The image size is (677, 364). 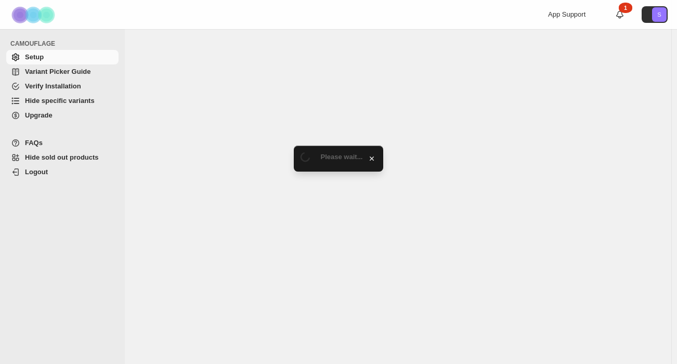 I want to click on span: CAMOUFLAGE, so click(x=65, y=44).